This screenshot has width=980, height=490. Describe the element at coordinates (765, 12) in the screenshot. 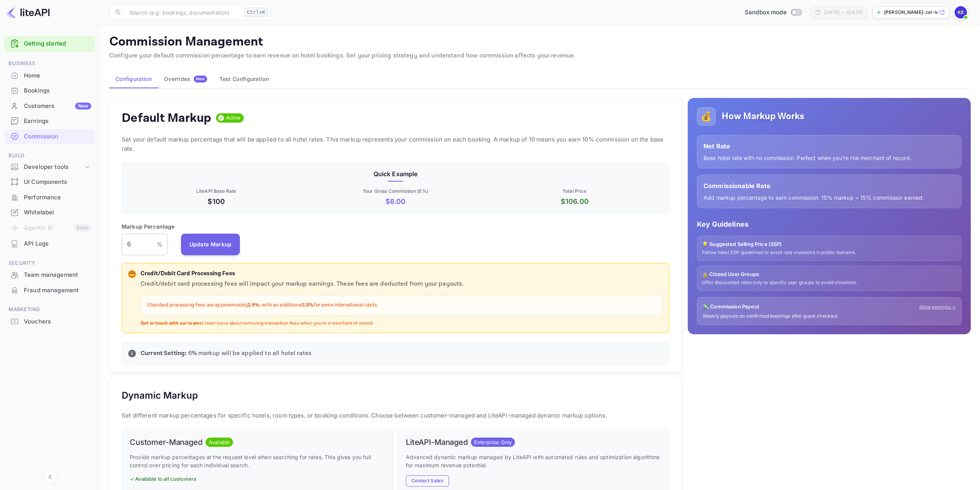

I see `span: Sandbox mode` at that location.